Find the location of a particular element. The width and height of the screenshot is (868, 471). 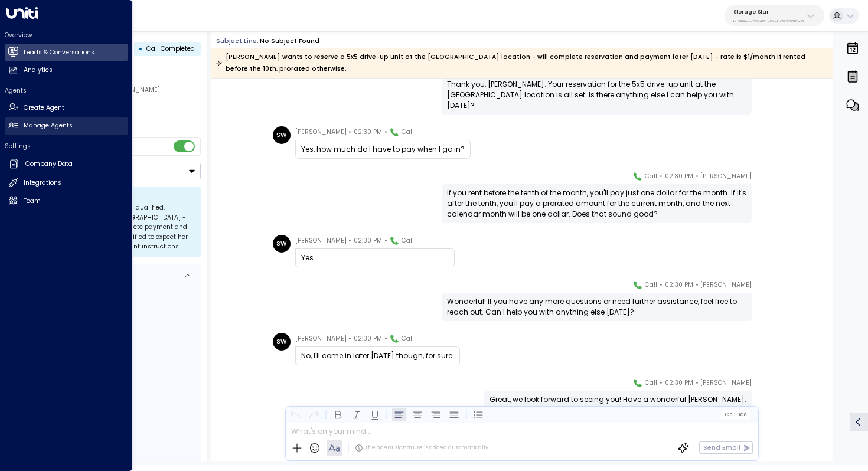

a: Integrations is located at coordinates (66, 183).